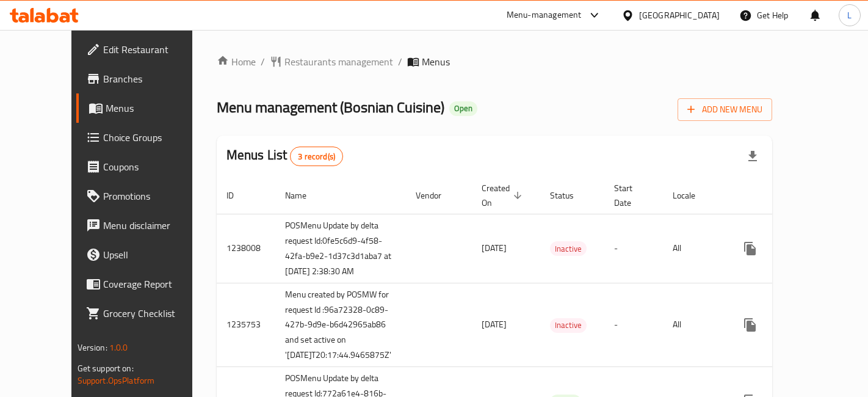  Describe the element at coordinates (146, 284) in the screenshot. I see `a: Coverage Report` at that location.